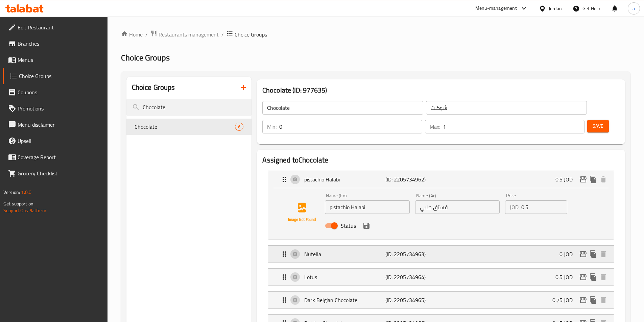 This screenshot has width=644, height=322. I want to click on h2: Choice Groups, so click(153, 88).